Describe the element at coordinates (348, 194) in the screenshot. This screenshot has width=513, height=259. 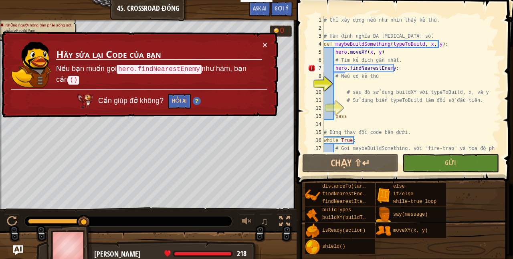
I see `span: findNearestEnemy()` at that location.